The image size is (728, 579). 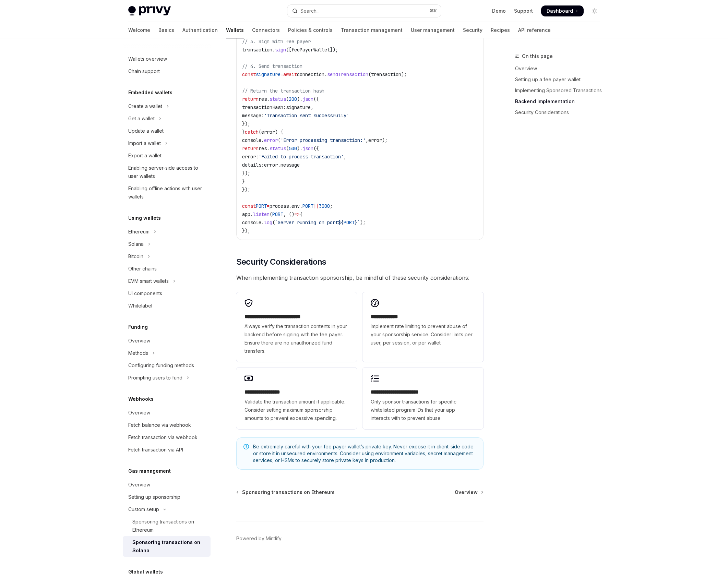 I want to click on span: Implement rate limiting to prevent abuse of your sponsorship service. Consider limits per user, p..., so click(x=422, y=335).